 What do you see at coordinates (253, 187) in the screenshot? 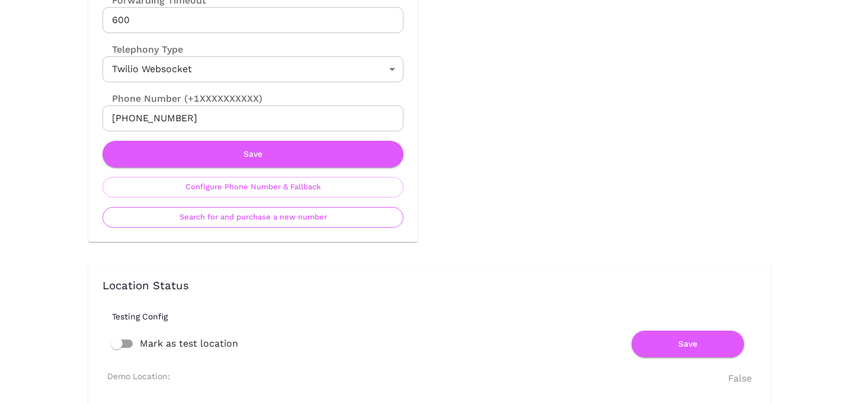
I see `button: Configure Phone Number & Fallback` at bounding box center [253, 187].